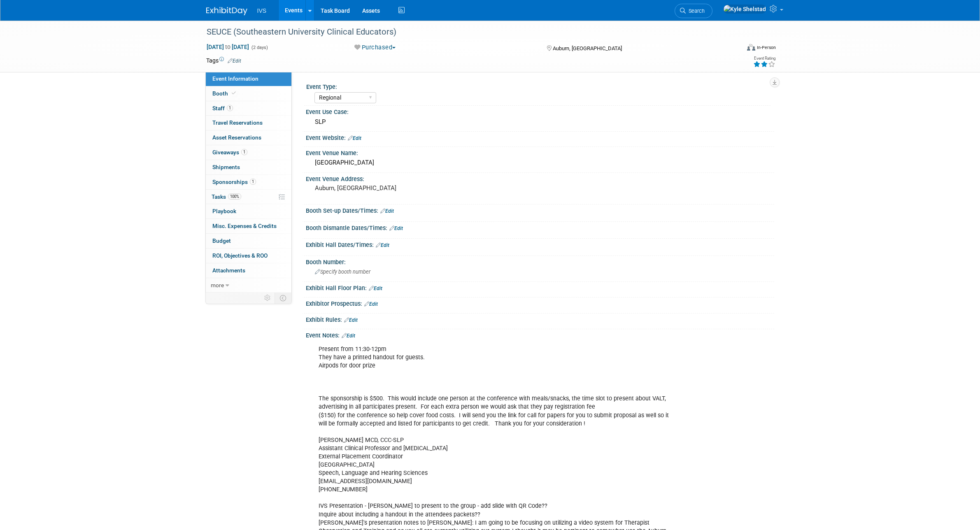 The image size is (980, 530). I want to click on span: to, so click(228, 47).